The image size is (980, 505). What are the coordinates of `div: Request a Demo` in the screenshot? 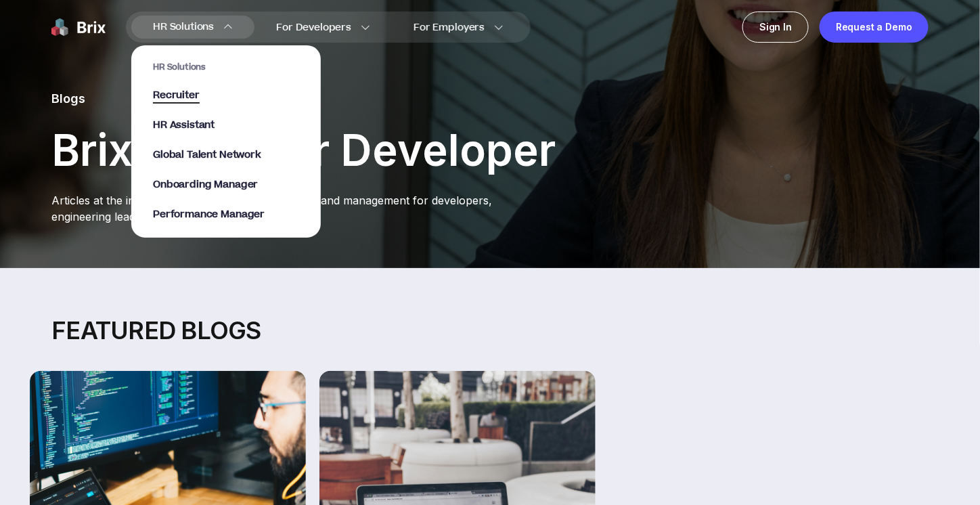 It's located at (874, 27).